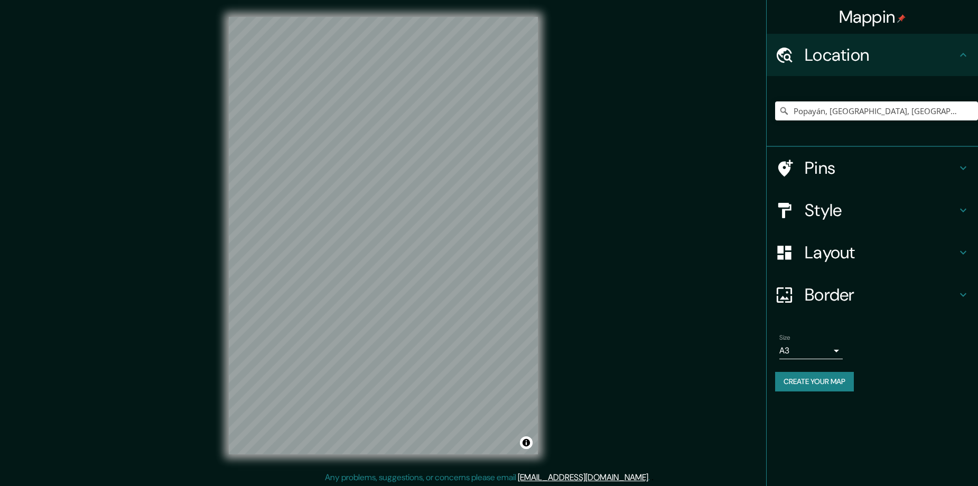  What do you see at coordinates (487, 478) in the screenshot?
I see `p: Any problems, suggestions, or concerns please email .` at bounding box center [487, 478].